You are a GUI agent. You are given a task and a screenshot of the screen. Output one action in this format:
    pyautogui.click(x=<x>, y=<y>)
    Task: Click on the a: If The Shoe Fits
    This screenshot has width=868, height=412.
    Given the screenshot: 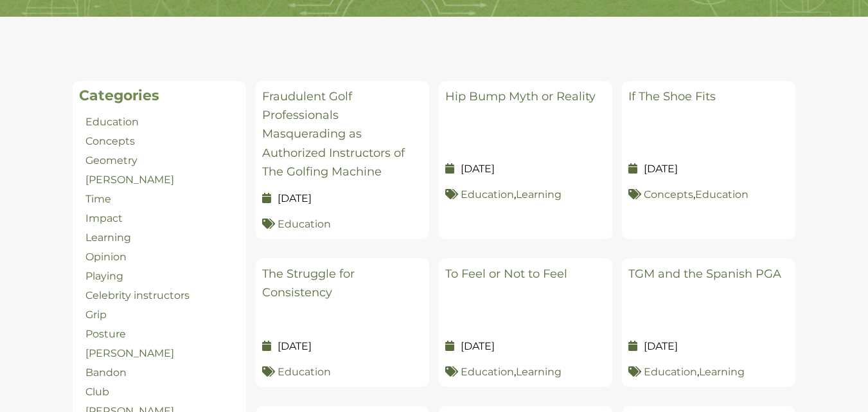 What is the action you would take?
    pyautogui.click(x=672, y=97)
    